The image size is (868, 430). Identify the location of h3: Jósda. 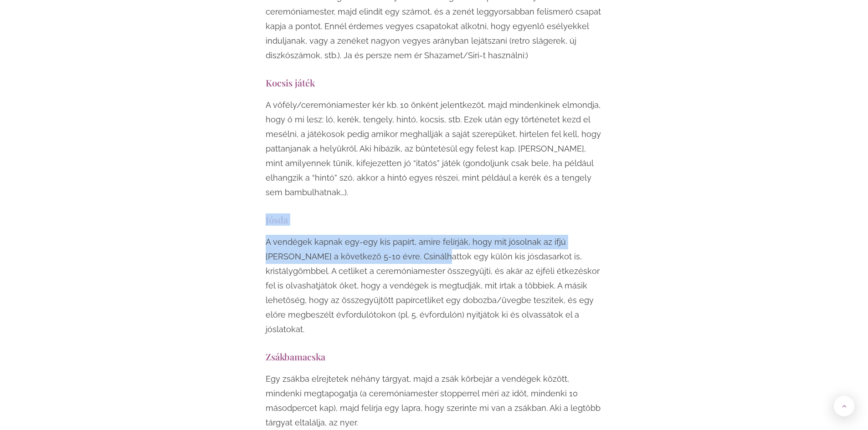
(434, 219).